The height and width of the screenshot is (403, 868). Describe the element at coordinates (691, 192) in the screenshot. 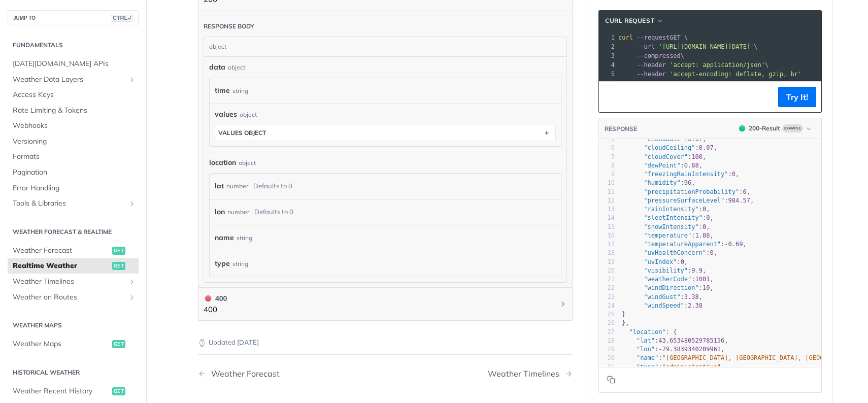

I see `span: "precipitationProbability"` at that location.